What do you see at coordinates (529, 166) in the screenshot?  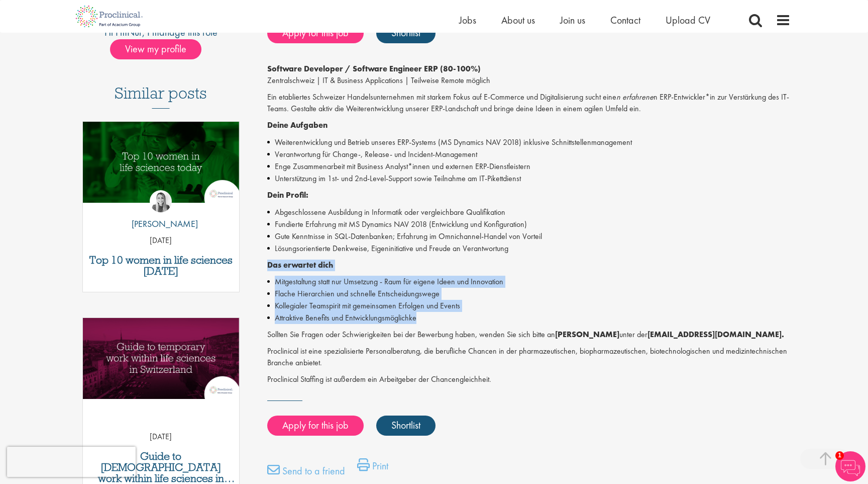 I see `li: Enge Zusammenarbeit mit Business Analyst*innen und externen ERP-Dienstleistern` at bounding box center [529, 166].